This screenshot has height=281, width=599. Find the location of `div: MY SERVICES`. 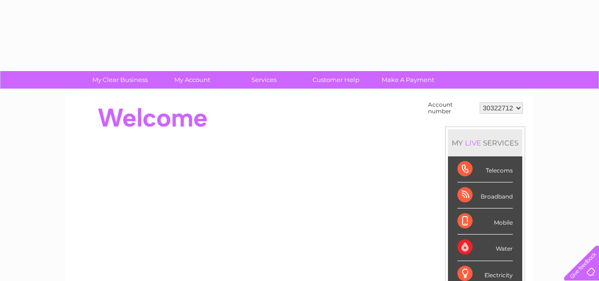

div: MY SERVICES is located at coordinates (485, 142).